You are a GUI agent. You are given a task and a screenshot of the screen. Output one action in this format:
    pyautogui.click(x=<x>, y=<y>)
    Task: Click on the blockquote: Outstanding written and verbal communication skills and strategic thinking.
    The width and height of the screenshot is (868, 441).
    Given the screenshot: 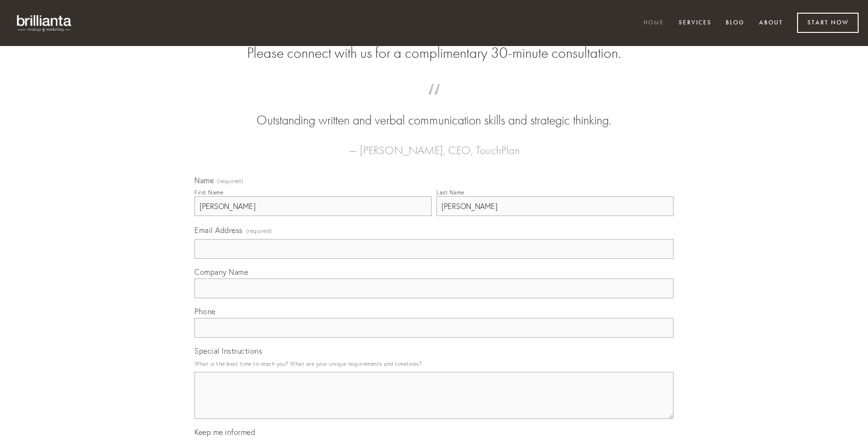 What is the action you would take?
    pyautogui.click(x=434, y=111)
    